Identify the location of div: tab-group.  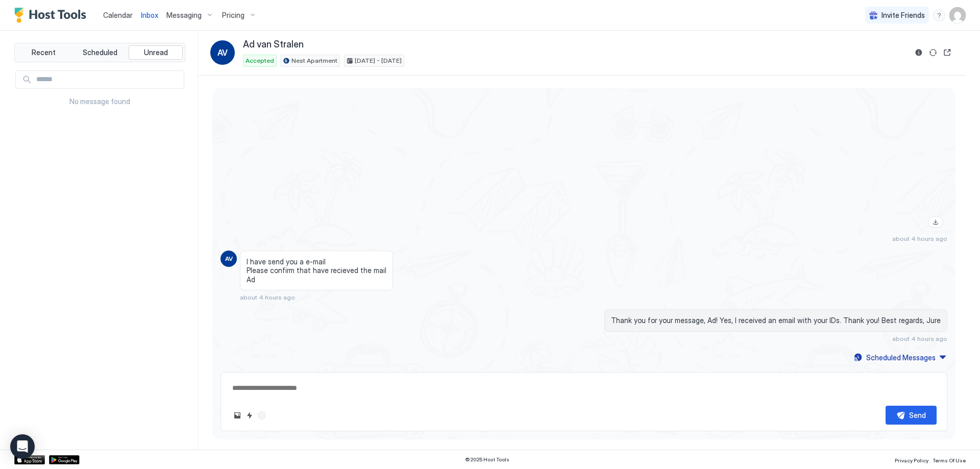
(100, 52).